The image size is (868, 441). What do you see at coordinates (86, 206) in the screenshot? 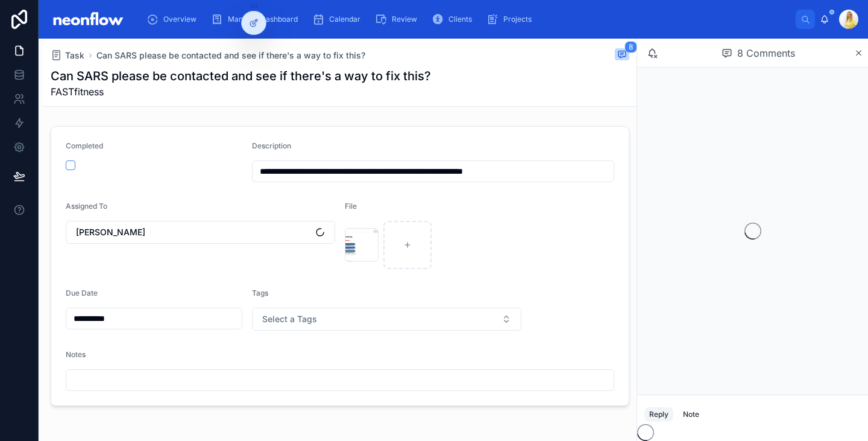
I see `span: Assigned To` at bounding box center [86, 206].